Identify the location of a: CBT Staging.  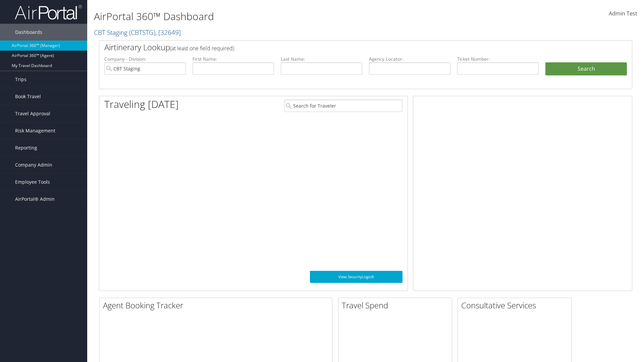
(137, 32).